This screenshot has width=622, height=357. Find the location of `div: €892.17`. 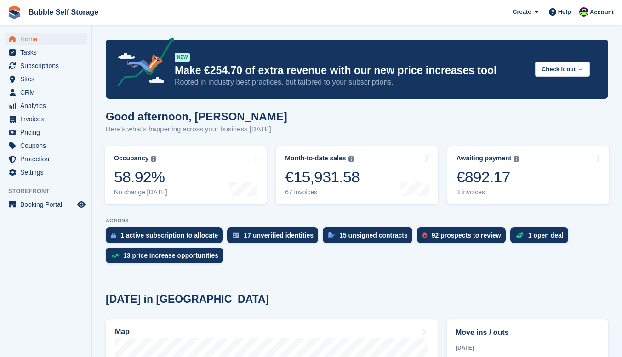

div: €892.17 is located at coordinates (488, 177).